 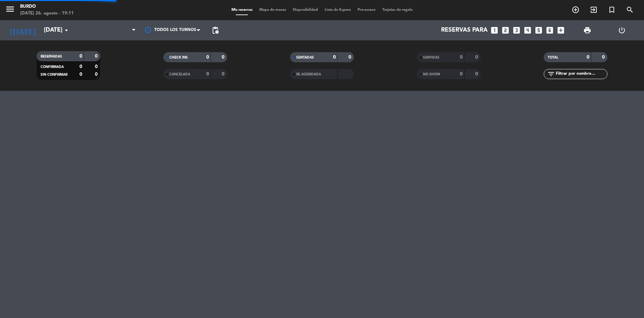 I want to click on i: add_box, so click(x=561, y=30).